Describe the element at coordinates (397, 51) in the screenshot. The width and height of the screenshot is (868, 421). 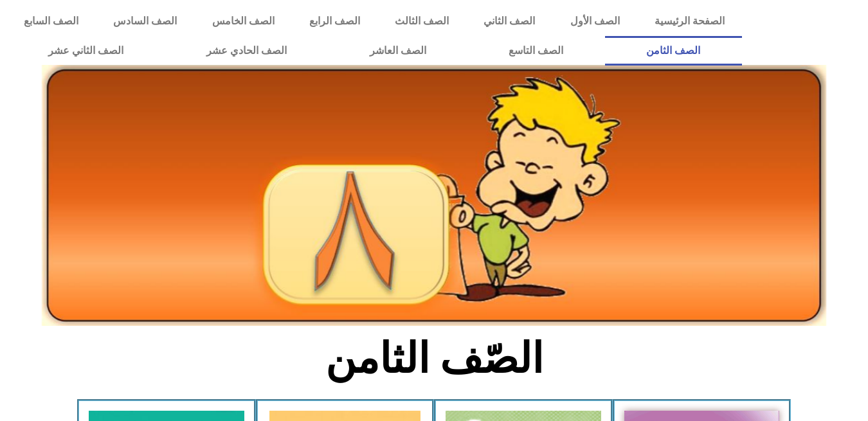
I see `a: الصف العاشر` at that location.